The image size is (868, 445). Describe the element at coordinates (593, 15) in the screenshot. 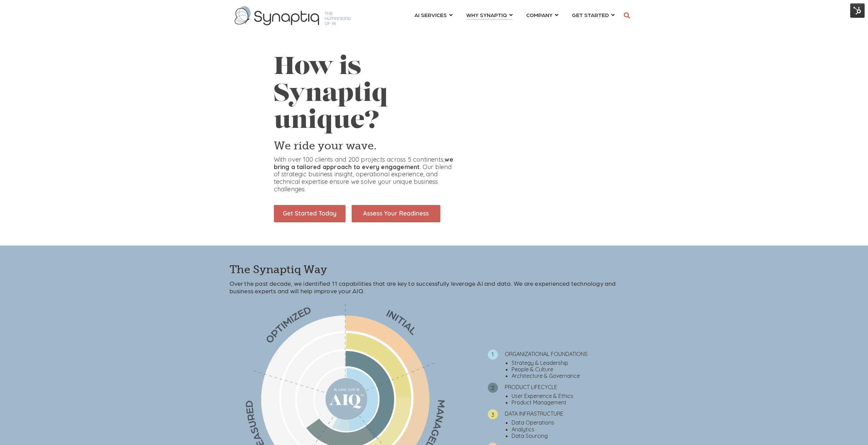

I see `a: GET STARTED` at that location.